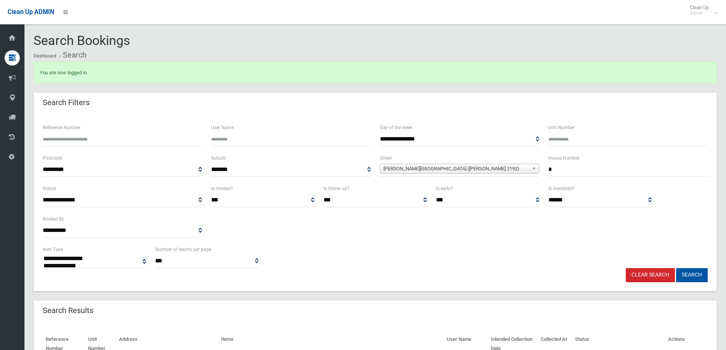 The width and height of the screenshot is (726, 350). What do you see at coordinates (31, 12) in the screenshot?
I see `span: Clean Up ADMIN` at bounding box center [31, 12].